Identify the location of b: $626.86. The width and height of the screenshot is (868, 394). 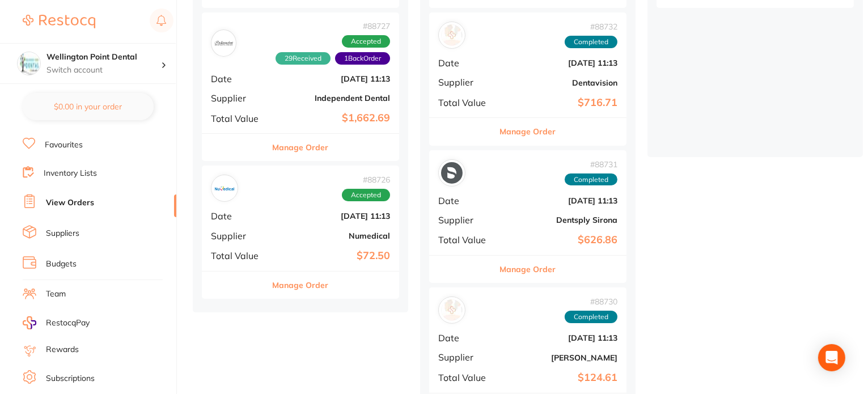
(561, 240).